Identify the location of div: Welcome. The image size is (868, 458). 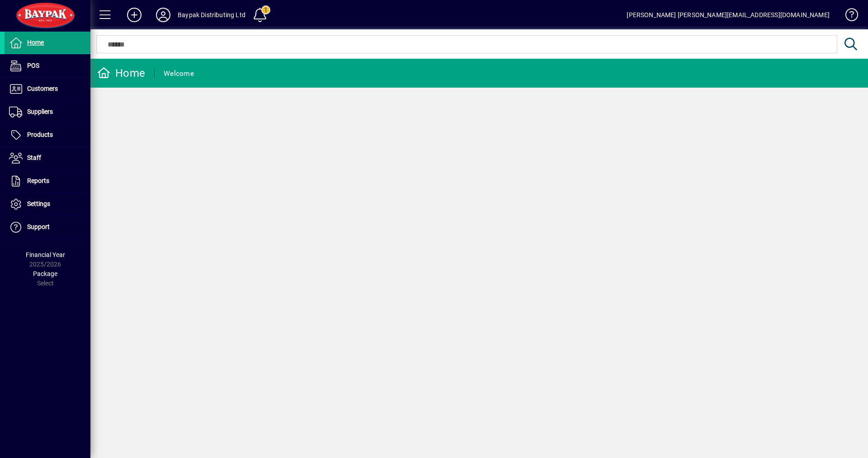
(179, 73).